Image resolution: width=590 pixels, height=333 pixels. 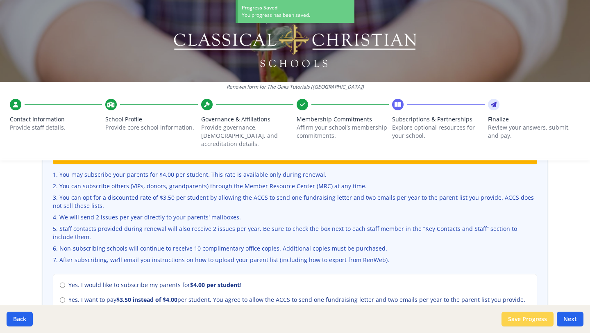 What do you see at coordinates (527, 319) in the screenshot?
I see `button: Save Progress` at bounding box center [527, 319].